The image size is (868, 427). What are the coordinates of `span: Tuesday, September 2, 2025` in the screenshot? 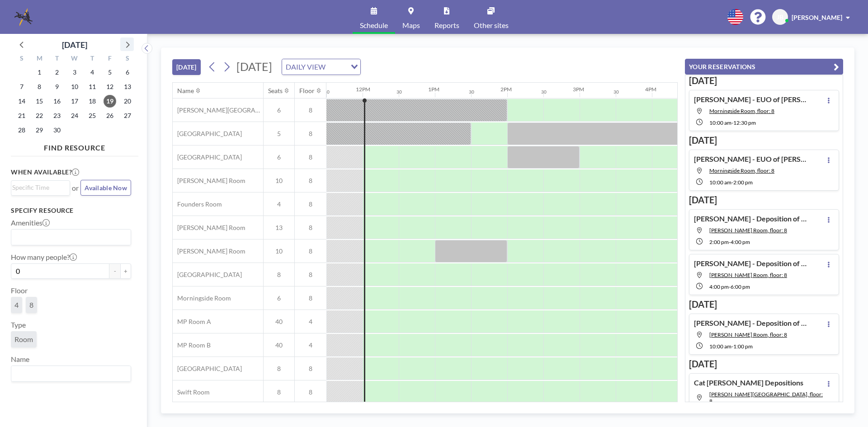 It's located at (57, 72).